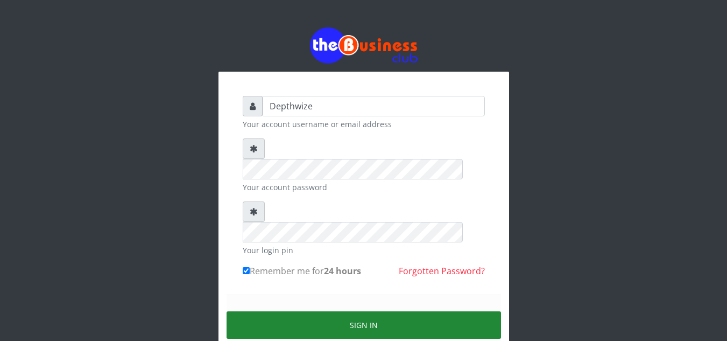 The width and height of the screenshot is (727, 341). Describe the element at coordinates (364, 250) in the screenshot. I see `small: Your login pin` at that location.